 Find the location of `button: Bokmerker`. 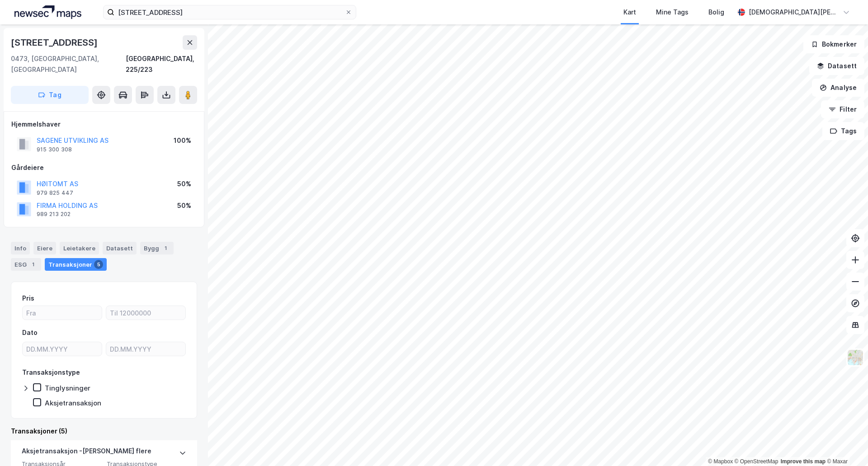

button: Bokmerker is located at coordinates (834, 44).